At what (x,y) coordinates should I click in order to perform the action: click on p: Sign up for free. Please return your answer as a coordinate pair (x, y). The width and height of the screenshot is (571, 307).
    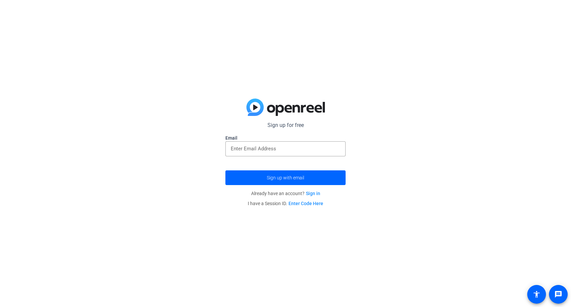
    Looking at the image, I should click on (286, 125).